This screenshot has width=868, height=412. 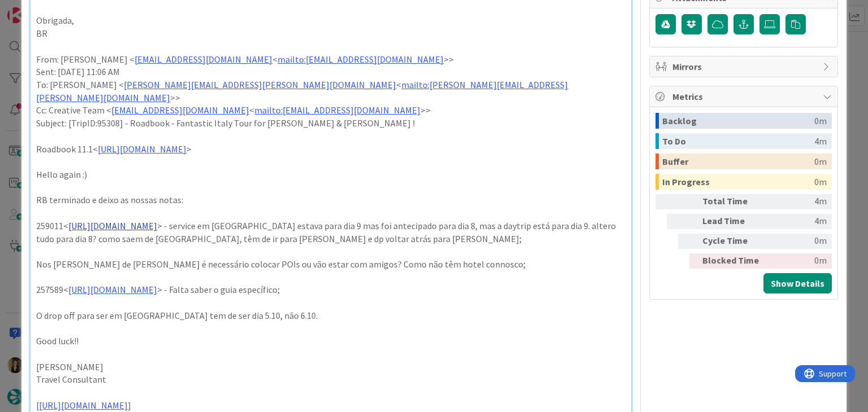 I want to click on span: Support, so click(x=37, y=8).